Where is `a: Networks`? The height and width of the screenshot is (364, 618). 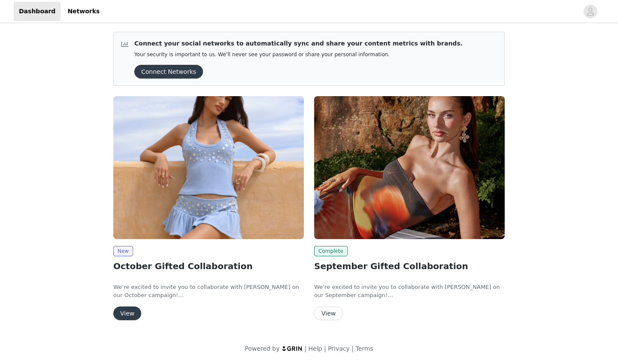
a: Networks is located at coordinates (83, 11).